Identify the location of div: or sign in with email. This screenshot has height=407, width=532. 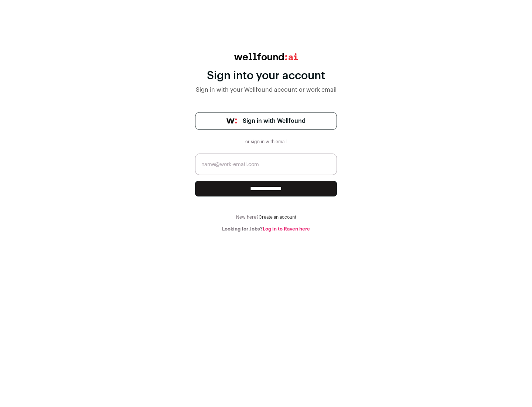
(266, 142).